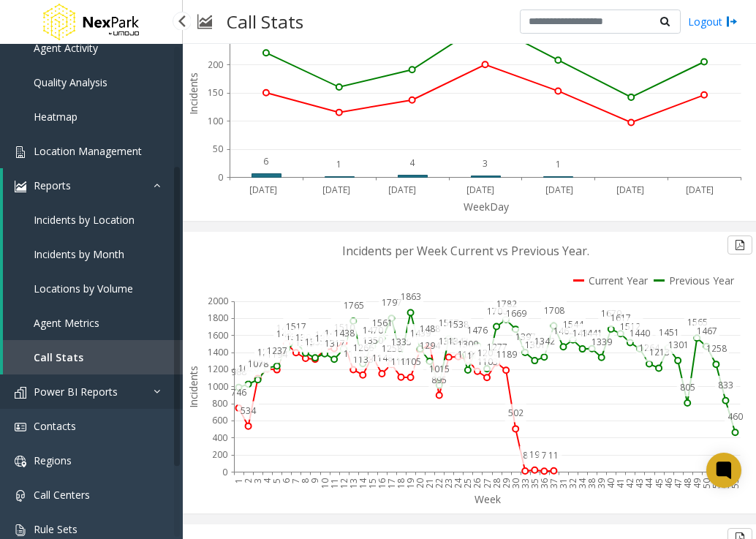  Describe the element at coordinates (296, 336) in the screenshot. I see `text: 1394` at that location.